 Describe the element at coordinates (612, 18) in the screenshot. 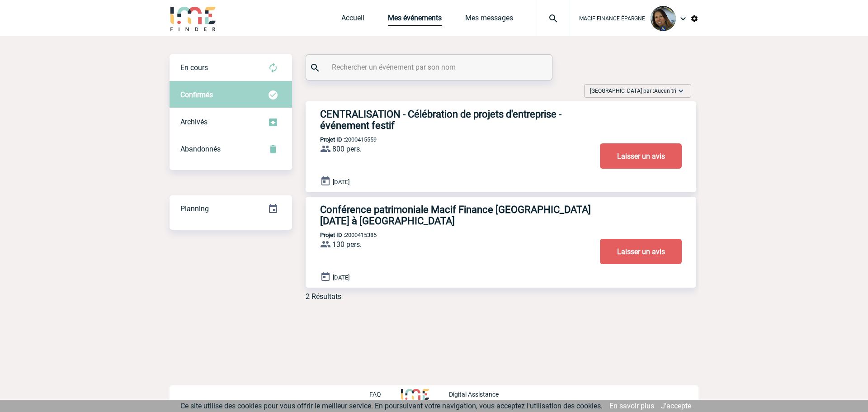

I see `span: MACIF FINANCE ÉPARGNE` at that location.